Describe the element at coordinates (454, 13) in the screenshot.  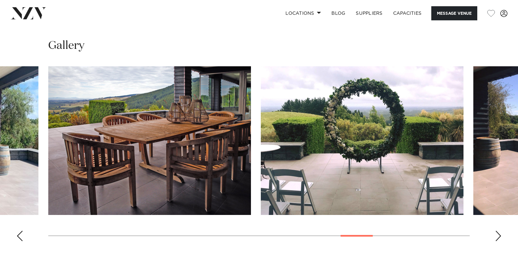
I see `button: Message Venue` at that location.